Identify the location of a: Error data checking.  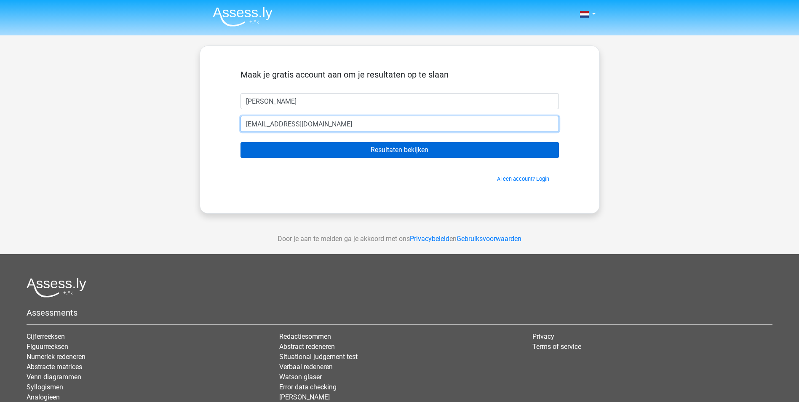
(308, 387).